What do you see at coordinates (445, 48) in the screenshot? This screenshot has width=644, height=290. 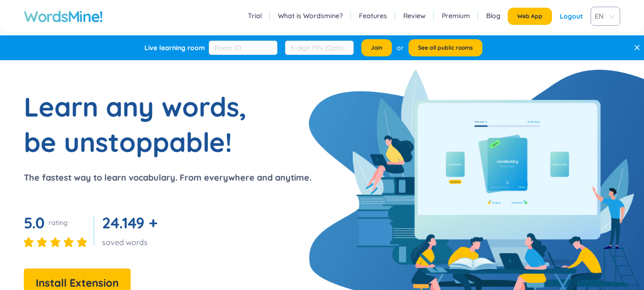 I see `button: See all public rooms` at bounding box center [445, 48].